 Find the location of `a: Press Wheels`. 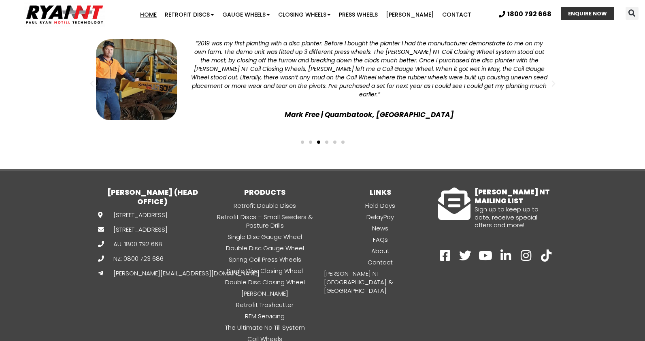

a: Press Wheels is located at coordinates (359, 15).